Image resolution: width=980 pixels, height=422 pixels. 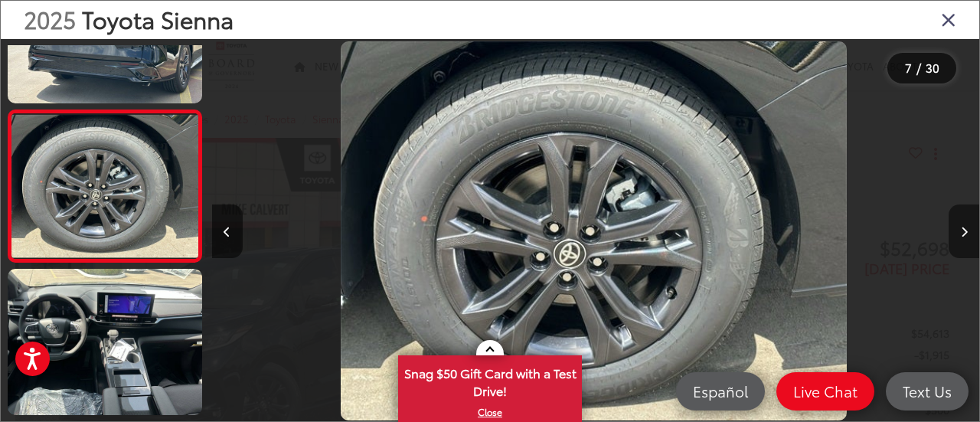 What do you see at coordinates (927, 391) in the screenshot?
I see `span: Text Us` at bounding box center [927, 391].